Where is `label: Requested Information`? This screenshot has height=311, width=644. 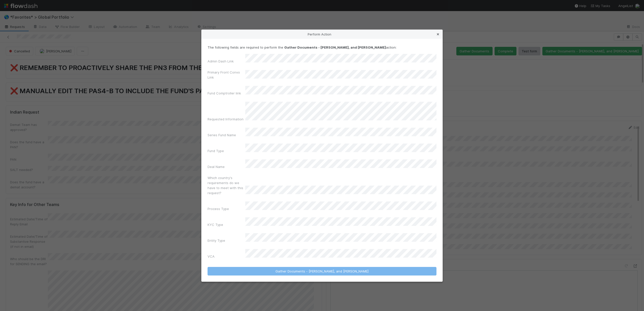 label: Requested Information is located at coordinates (226, 119).